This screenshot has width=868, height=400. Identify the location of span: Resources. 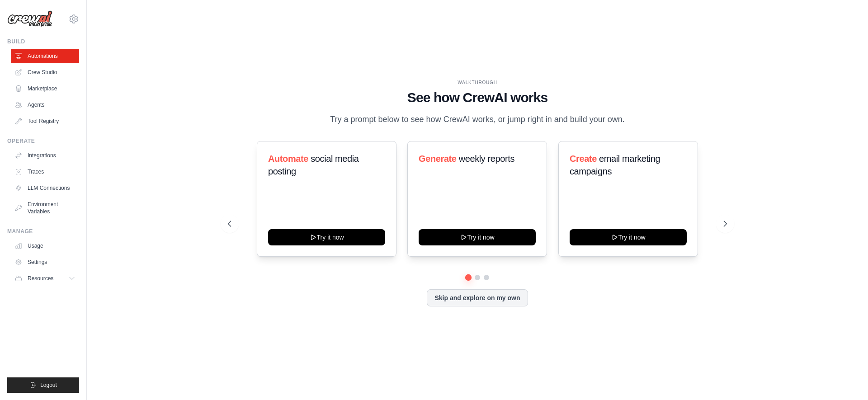
(40, 278).